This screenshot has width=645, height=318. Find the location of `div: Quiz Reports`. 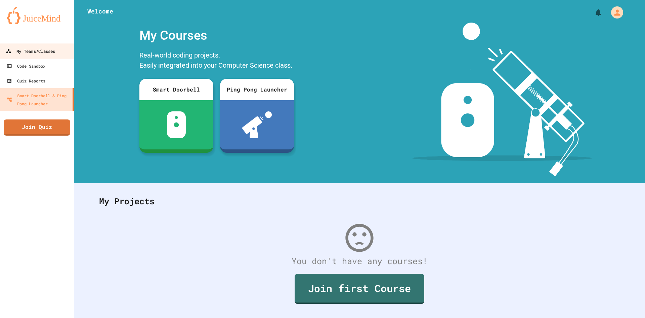

div: Quiz Reports is located at coordinates (26, 81).